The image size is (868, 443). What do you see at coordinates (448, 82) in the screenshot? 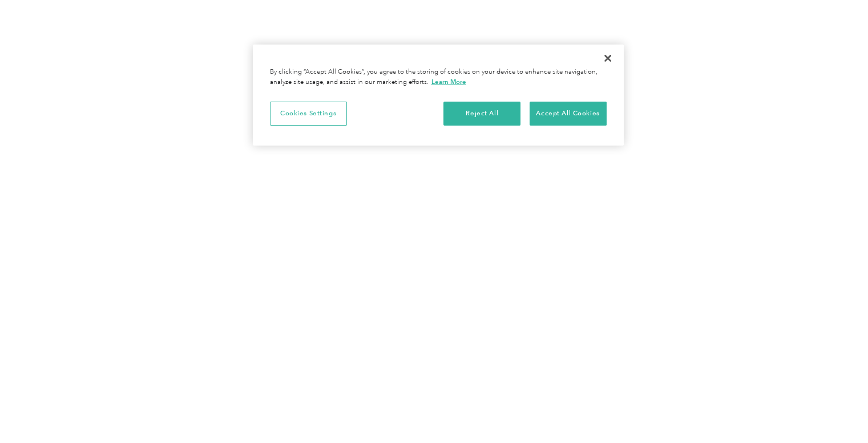
I see `a: More information about your privacy, opens in a new tab` at bounding box center [448, 82].